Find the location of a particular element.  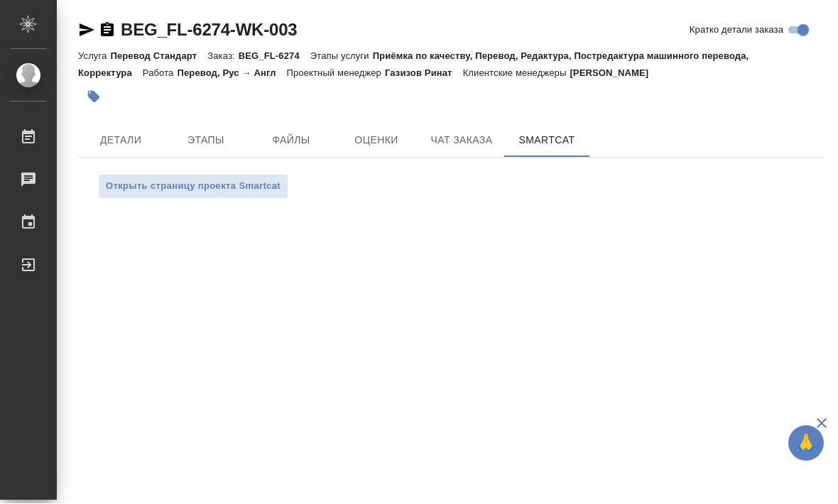

p: BEG_FL-6274 is located at coordinates (274, 56).